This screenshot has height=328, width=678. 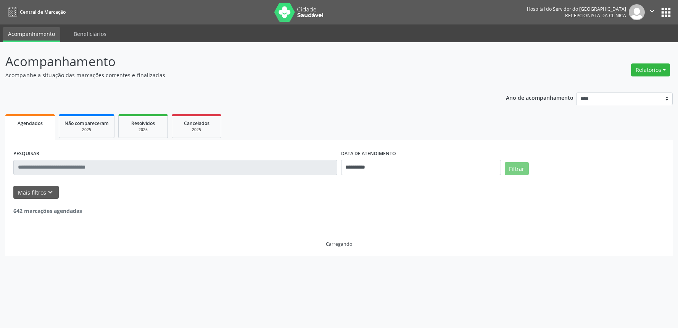 I want to click on button: Filtrar, so click(x=517, y=168).